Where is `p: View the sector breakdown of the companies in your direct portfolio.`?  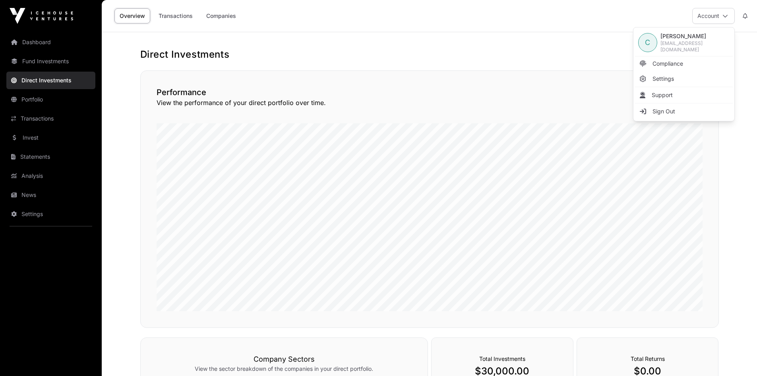
p: View the sector breakdown of the companies in your direct portfolio. is located at coordinates (284, 369).